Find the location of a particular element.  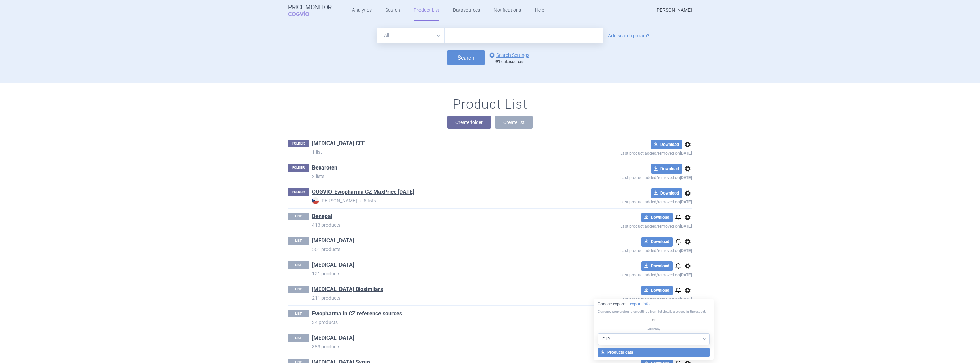

button: Create folder is located at coordinates (469, 122).